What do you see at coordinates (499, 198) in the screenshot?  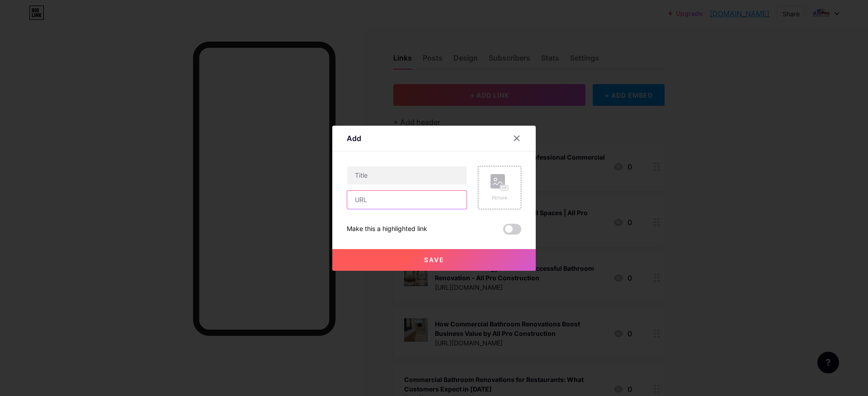 I see `div: Picture` at bounding box center [499, 198].